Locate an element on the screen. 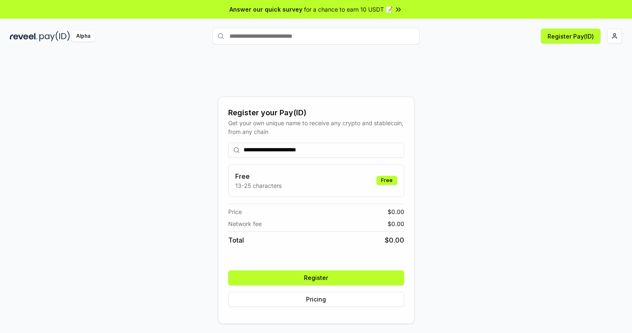  img: reveel_dark is located at coordinates (24, 36).